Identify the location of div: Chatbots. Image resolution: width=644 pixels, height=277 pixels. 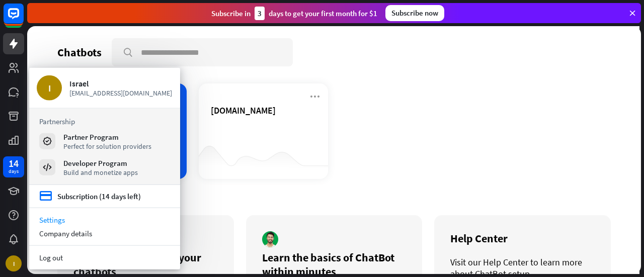
(80, 52).